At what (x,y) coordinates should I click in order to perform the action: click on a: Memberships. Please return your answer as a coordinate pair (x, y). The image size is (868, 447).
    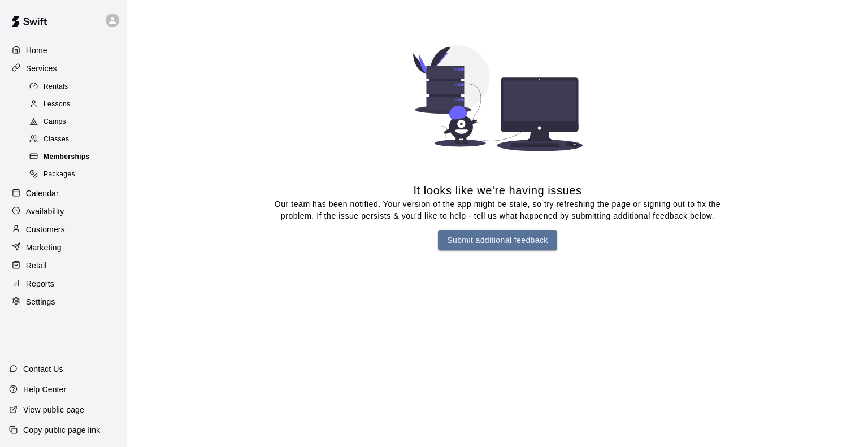
    Looking at the image, I should click on (77, 157).